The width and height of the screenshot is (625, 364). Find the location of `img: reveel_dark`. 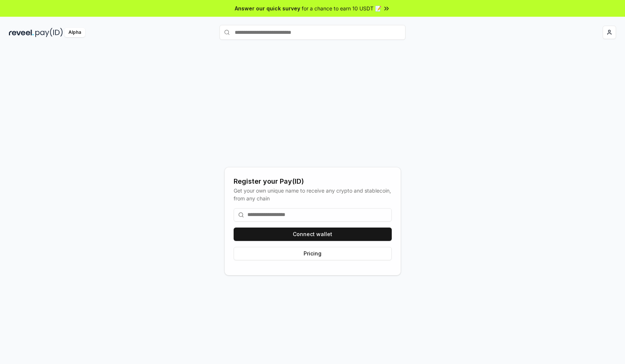

img: reveel_dark is located at coordinates (21, 32).